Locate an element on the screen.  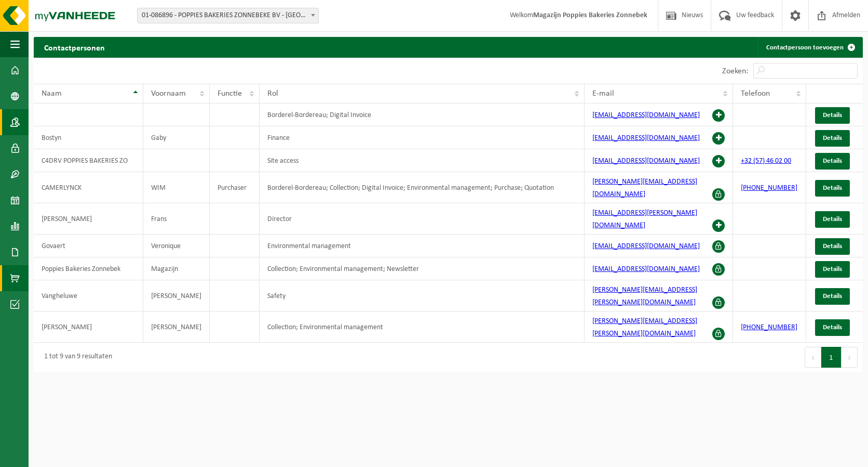
td: Collection; Environmental management; Newsletter is located at coordinates (422, 269).